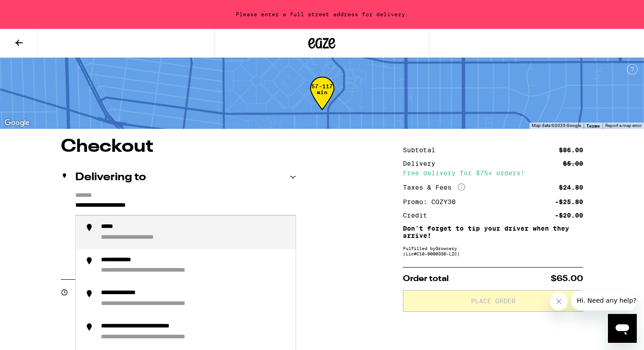 This screenshot has width=644, height=350. I want to click on button: Place Order, so click(493, 301).